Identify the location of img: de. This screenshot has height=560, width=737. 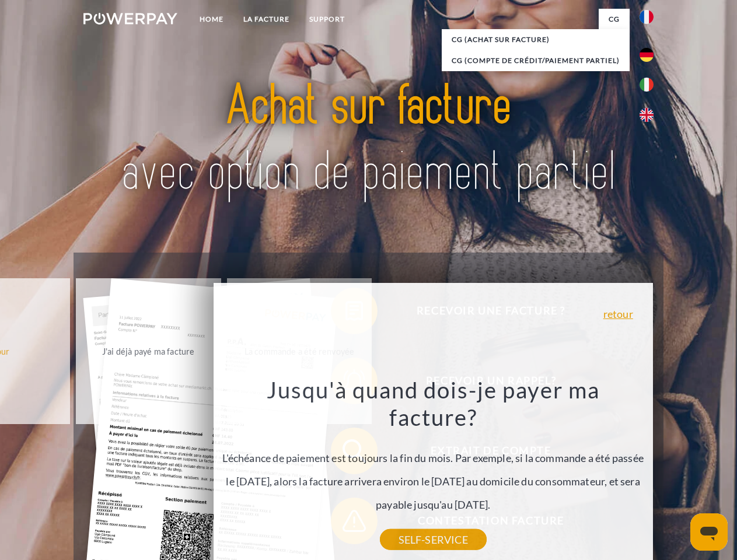
(646, 55).